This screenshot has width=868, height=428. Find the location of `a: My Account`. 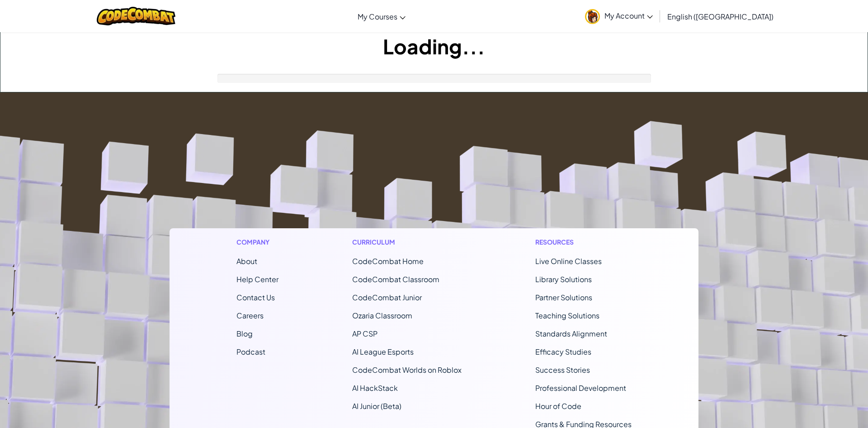

a: My Account is located at coordinates (619, 16).